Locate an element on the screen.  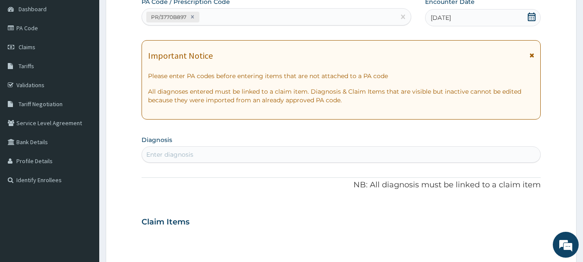
textarea: Type your message and hit 'Enter' is located at coordinates (84, 187).